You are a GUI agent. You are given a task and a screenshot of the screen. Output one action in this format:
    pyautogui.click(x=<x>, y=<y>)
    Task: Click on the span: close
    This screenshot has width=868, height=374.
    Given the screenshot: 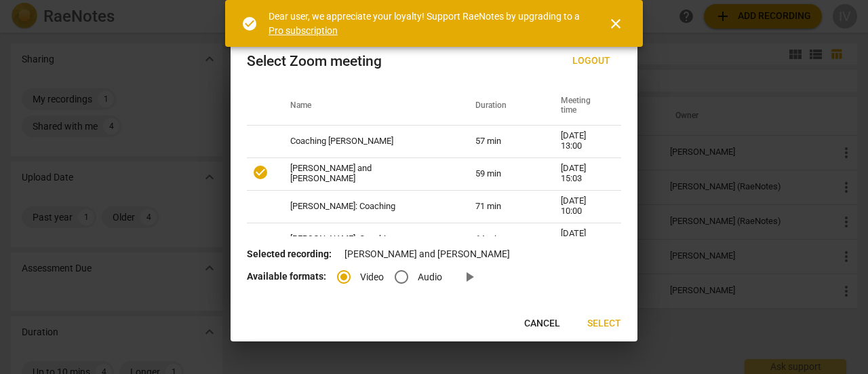 What is the action you would take?
    pyautogui.click(x=615, y=24)
    